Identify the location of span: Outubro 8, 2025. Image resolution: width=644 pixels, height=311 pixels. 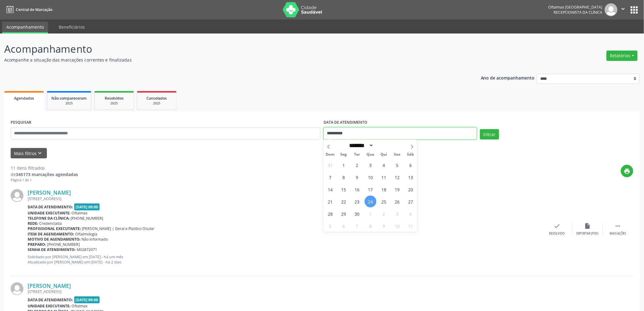
(370, 226).